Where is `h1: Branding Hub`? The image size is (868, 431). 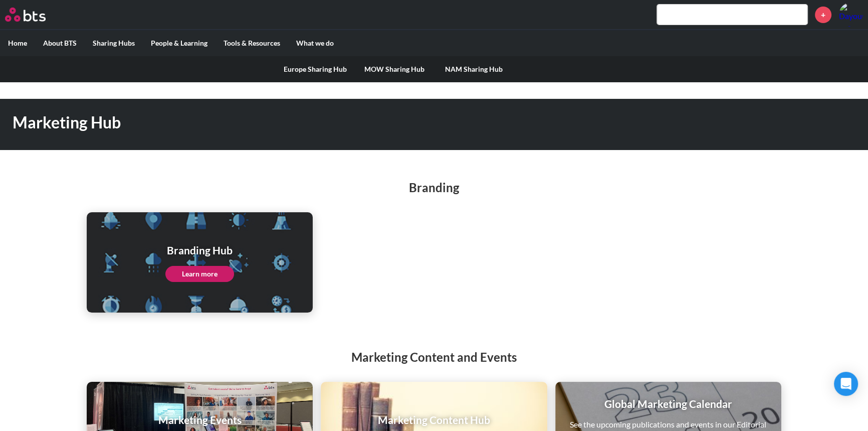
h1: Branding Hub is located at coordinates (199, 250).